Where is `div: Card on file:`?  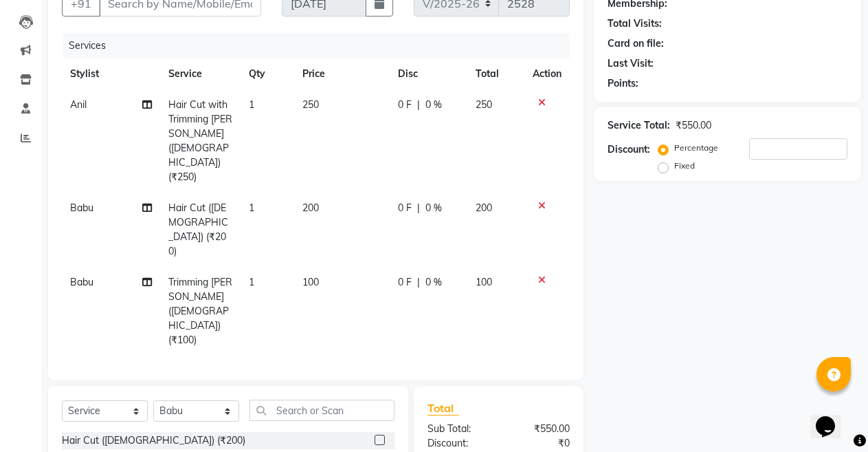
div: Card on file: is located at coordinates (636, 44).